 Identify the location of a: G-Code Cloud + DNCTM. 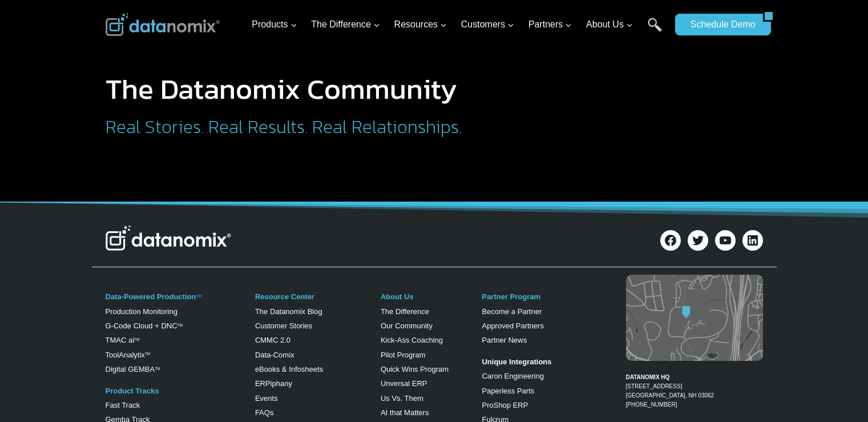
(143, 325).